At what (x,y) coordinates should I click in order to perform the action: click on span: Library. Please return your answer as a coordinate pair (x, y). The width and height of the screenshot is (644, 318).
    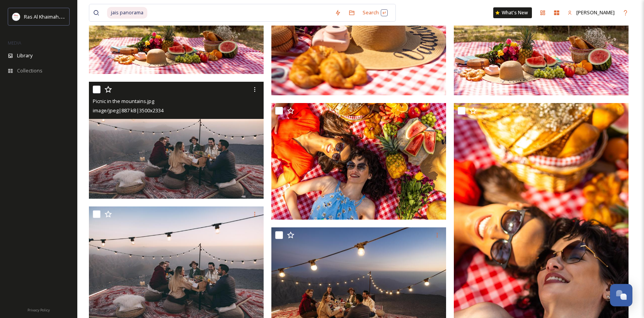
    Looking at the image, I should click on (25, 55).